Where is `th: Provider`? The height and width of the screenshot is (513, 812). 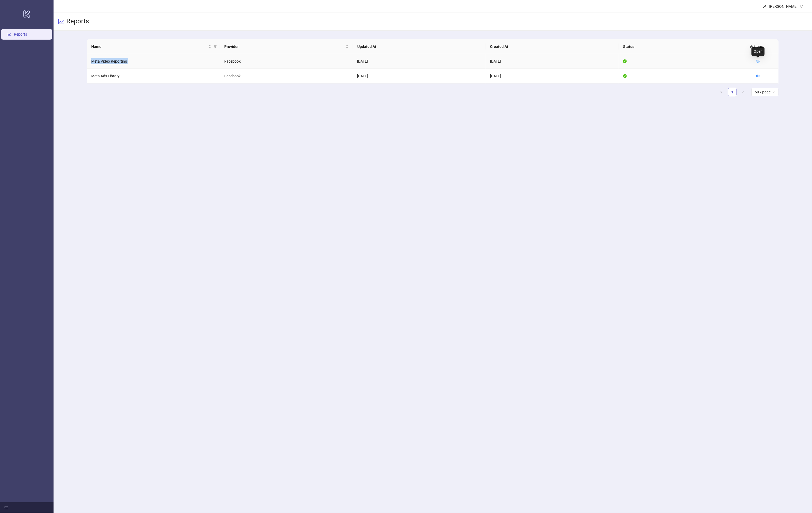
th: Provider is located at coordinates (286, 46).